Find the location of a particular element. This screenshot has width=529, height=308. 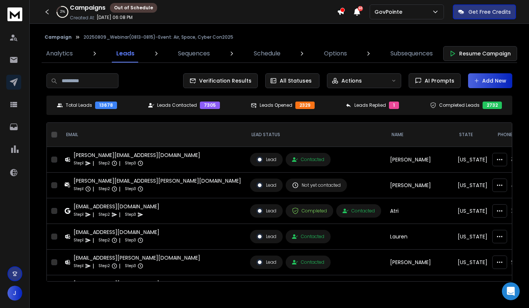

p: Options is located at coordinates (335, 53).